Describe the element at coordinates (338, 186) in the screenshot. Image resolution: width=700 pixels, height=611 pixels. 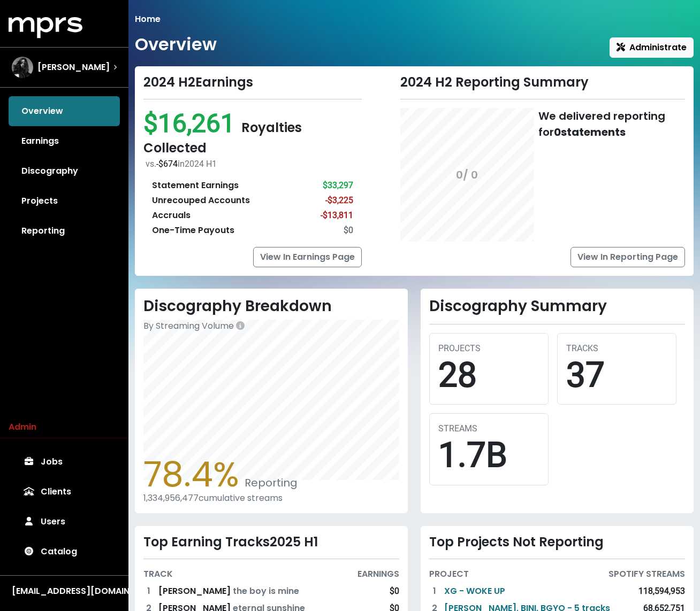
I see `div: $33,297` at that location.